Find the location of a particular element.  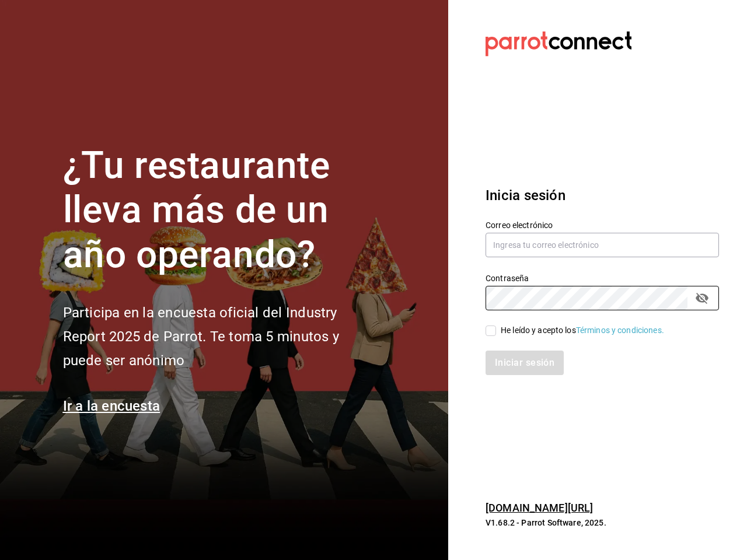

label: Correo electrónico is located at coordinates (602, 225).